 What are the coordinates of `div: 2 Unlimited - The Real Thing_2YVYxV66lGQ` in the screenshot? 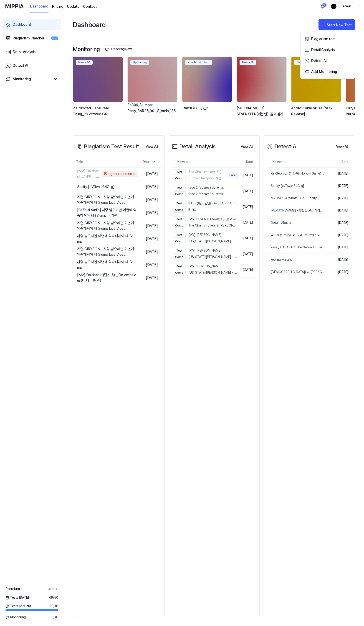 It's located at (98, 111).